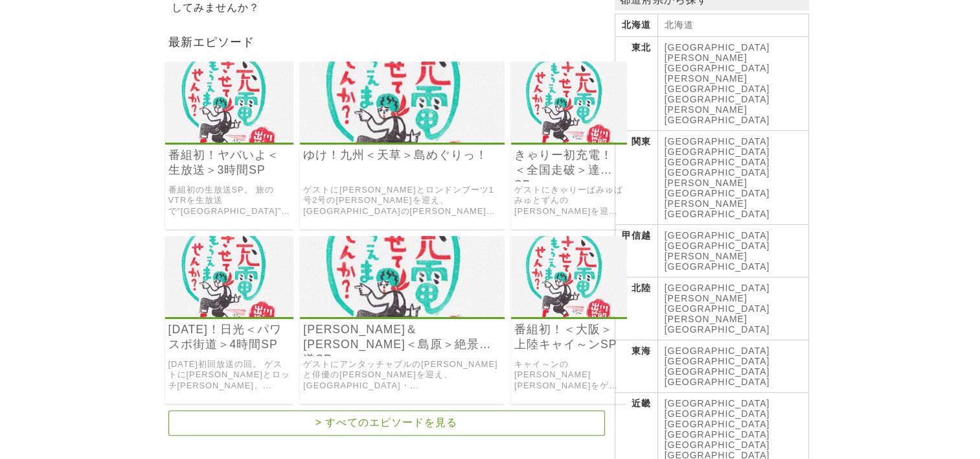 The width and height of the screenshot is (980, 459). What do you see at coordinates (569, 313) in the screenshot?
I see `a: 出川哲朗の充電させてもらえませんか？ 行くぞ”大阪”初上陸！天空の竹田城から丹波篠山ぬけてノスタルジック街道113㌔！松茸に但馬牛！黒豆に栗！美味しいモノだらけでキャイ～ンが大興奮！ヤバいよ²SP` at bounding box center [569, 313].